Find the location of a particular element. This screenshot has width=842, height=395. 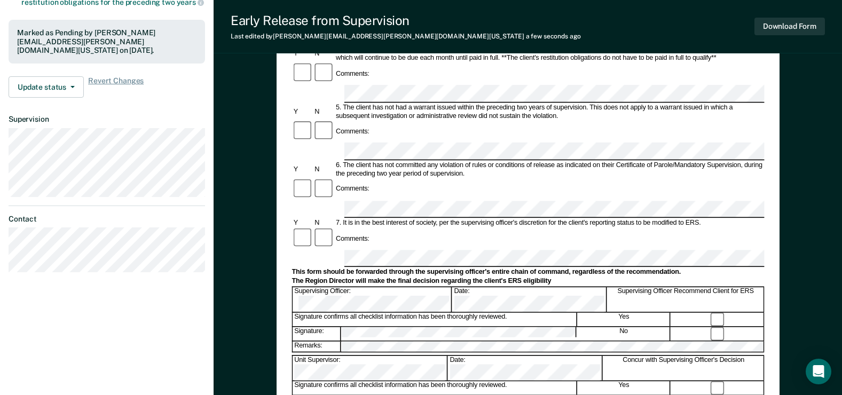

div: Concur with Supervising Officer's Decision is located at coordinates (684, 368).